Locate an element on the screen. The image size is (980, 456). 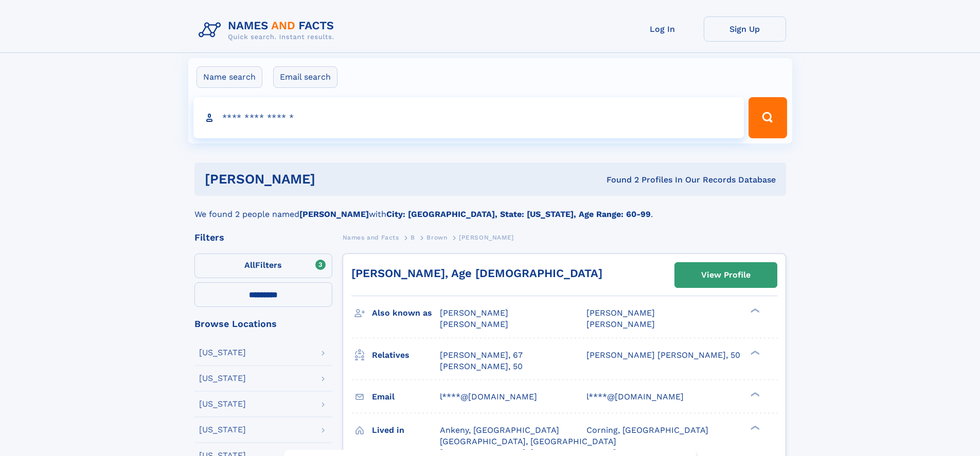
h3: Email is located at coordinates (406, 397).